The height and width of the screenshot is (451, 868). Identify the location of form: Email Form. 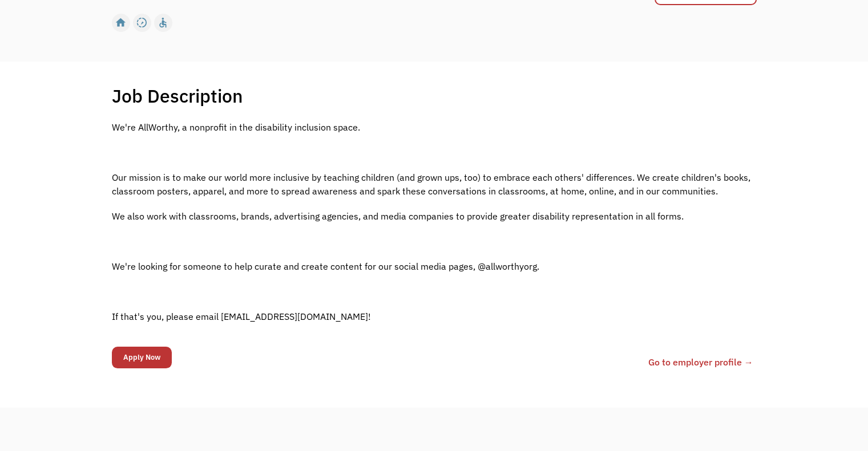
(141, 357).